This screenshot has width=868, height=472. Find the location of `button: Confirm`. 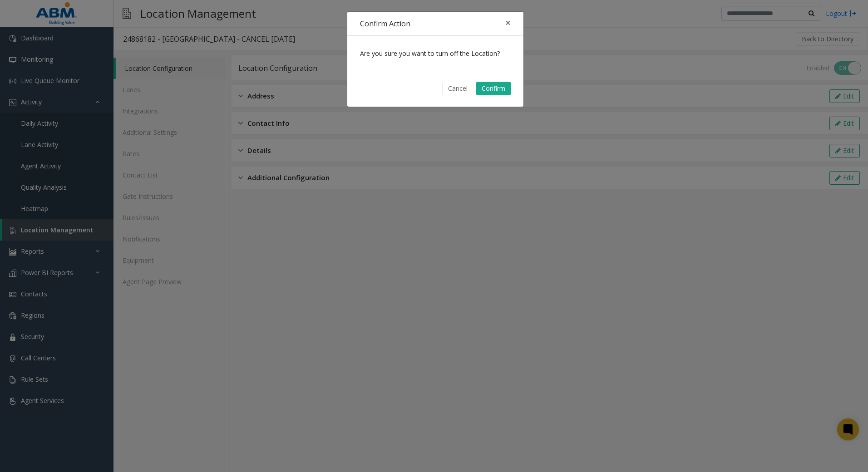

button: Confirm is located at coordinates (494, 89).